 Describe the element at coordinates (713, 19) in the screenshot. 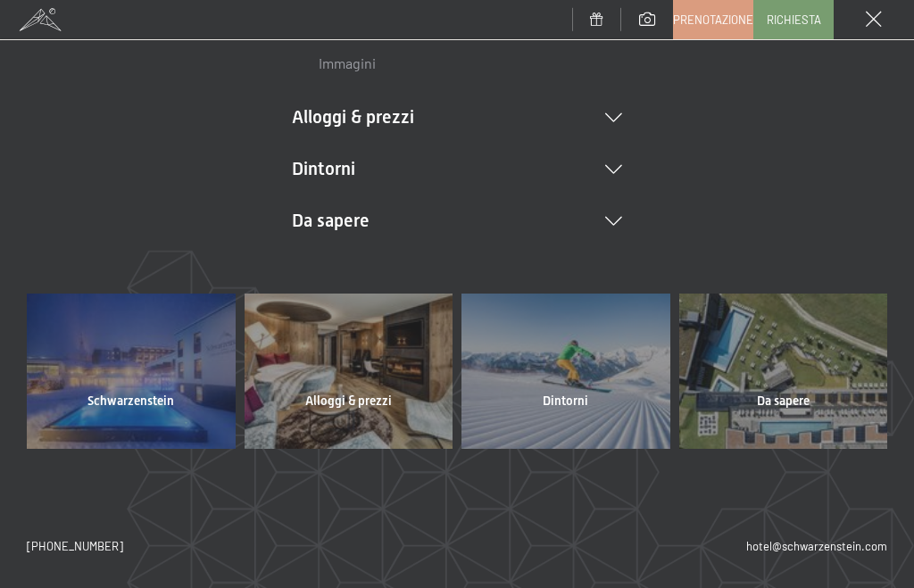

I see `a: Prenotazione` at that location.